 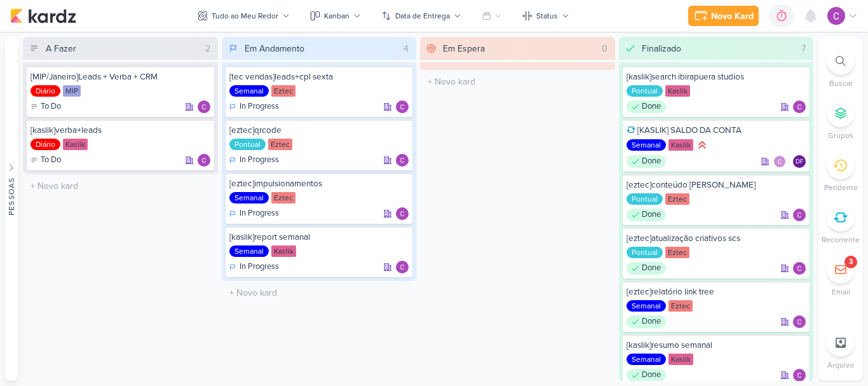 What do you see at coordinates (72, 91) in the screenshot?
I see `div: MIP` at bounding box center [72, 91].